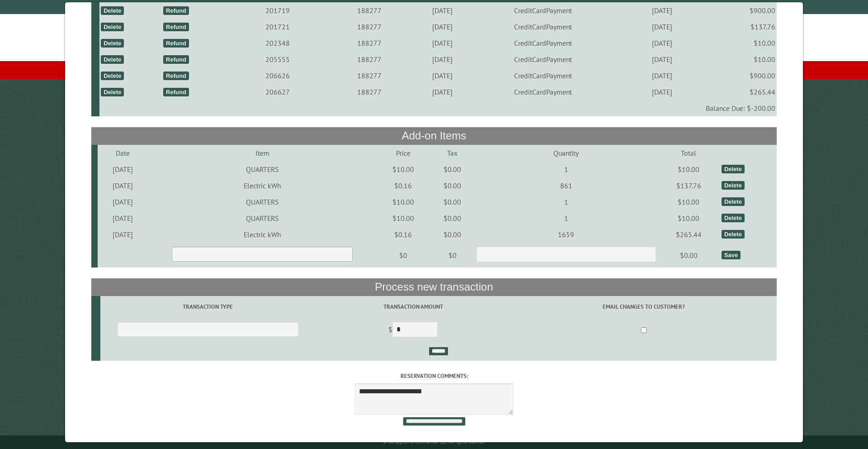 The width and height of the screenshot is (868, 449). What do you see at coordinates (731, 255) in the screenshot?
I see `div: Save` at bounding box center [731, 255].